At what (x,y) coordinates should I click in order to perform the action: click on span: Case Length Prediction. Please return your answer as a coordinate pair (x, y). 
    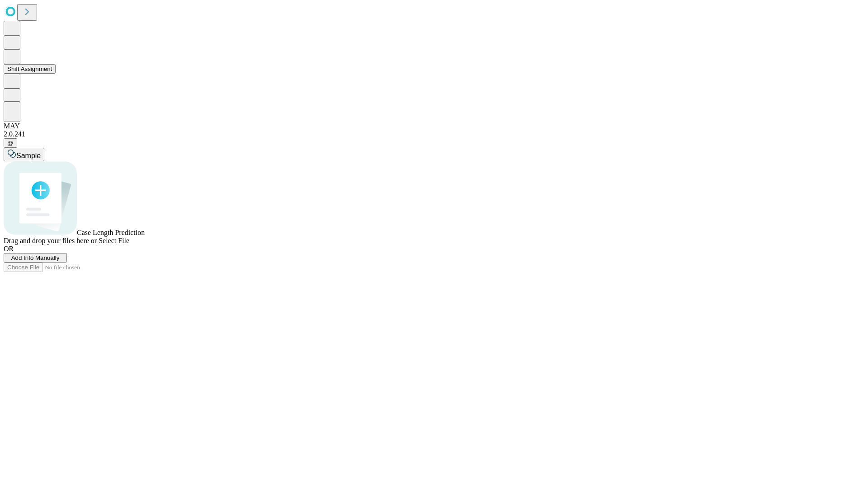
    Looking at the image, I should click on (111, 232).